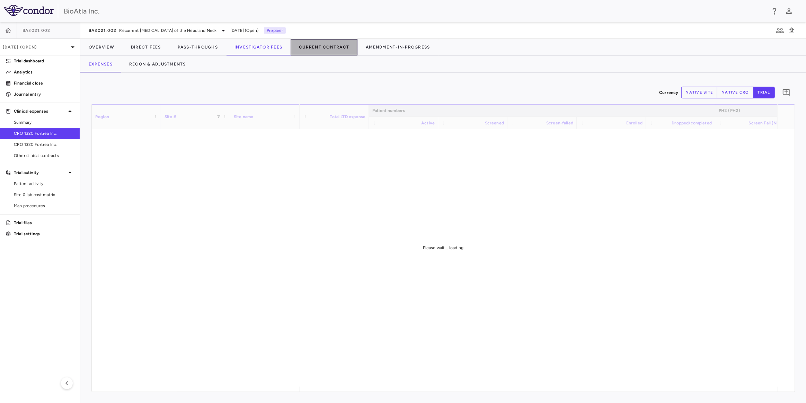  I want to click on p: Trial activity, so click(40, 173).